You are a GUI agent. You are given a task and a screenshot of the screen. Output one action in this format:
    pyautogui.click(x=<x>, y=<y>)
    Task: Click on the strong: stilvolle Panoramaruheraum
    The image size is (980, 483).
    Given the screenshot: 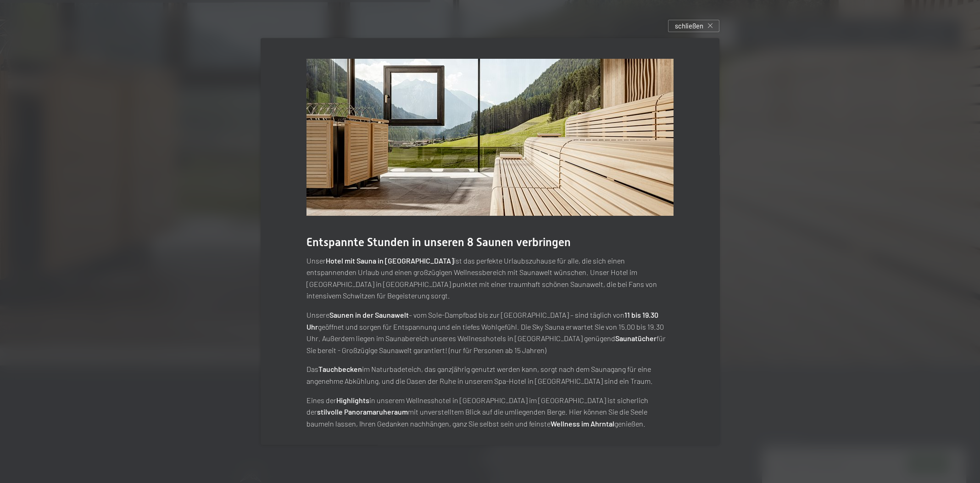 What is the action you would take?
    pyautogui.click(x=362, y=411)
    